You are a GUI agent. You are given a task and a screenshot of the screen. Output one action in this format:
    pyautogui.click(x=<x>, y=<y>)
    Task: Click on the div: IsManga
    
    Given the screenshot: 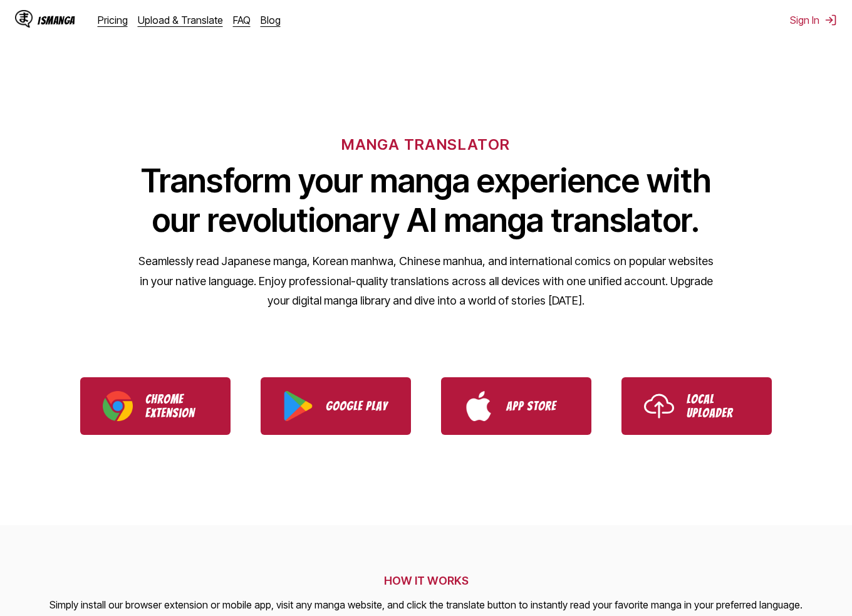 What is the action you would take?
    pyautogui.click(x=56, y=20)
    